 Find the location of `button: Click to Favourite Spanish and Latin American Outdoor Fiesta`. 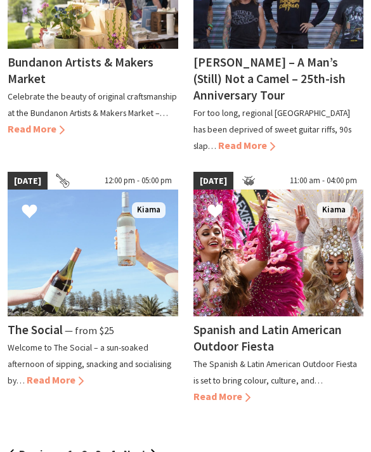

button: Click to Favourite Spanish and Latin American Outdoor Fiesta is located at coordinates (215, 213).